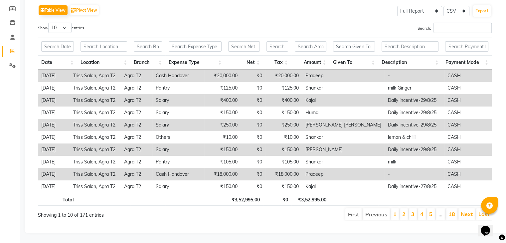  Describe the element at coordinates (104, 62) in the screenshot. I see `th: Location: activate to sort column ascending` at that location.